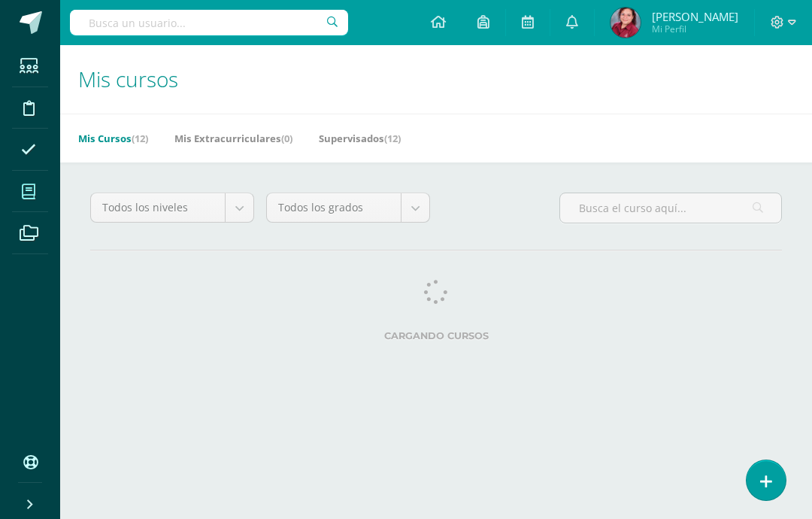  What do you see at coordinates (209, 22) in the screenshot?
I see `input: Busca un usuario...` at bounding box center [209, 22].